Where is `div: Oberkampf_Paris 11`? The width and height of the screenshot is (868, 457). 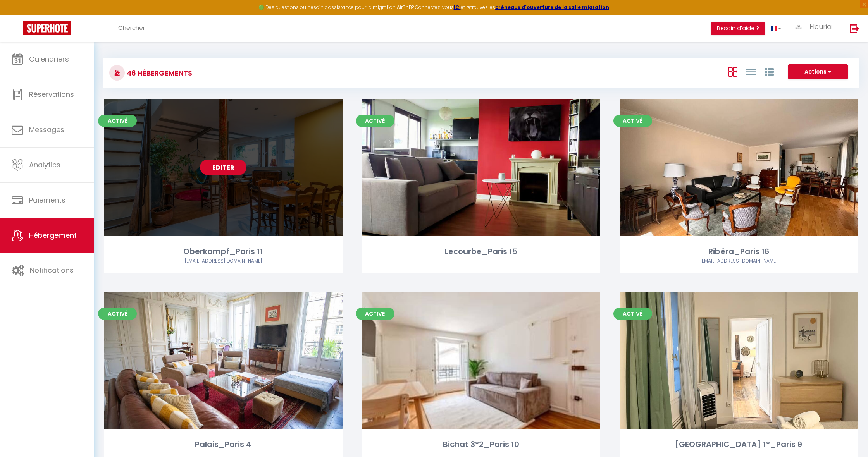
div: Oberkampf_Paris 11 is located at coordinates (223, 252).